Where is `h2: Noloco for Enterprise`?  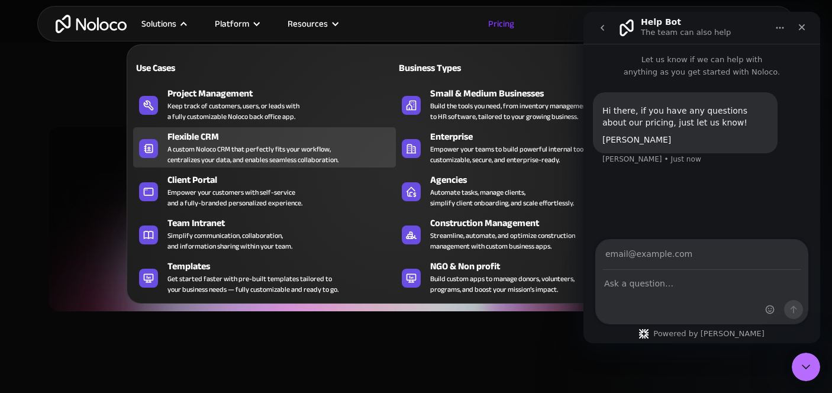
h2: Noloco for Enterprise is located at coordinates (416, 159).